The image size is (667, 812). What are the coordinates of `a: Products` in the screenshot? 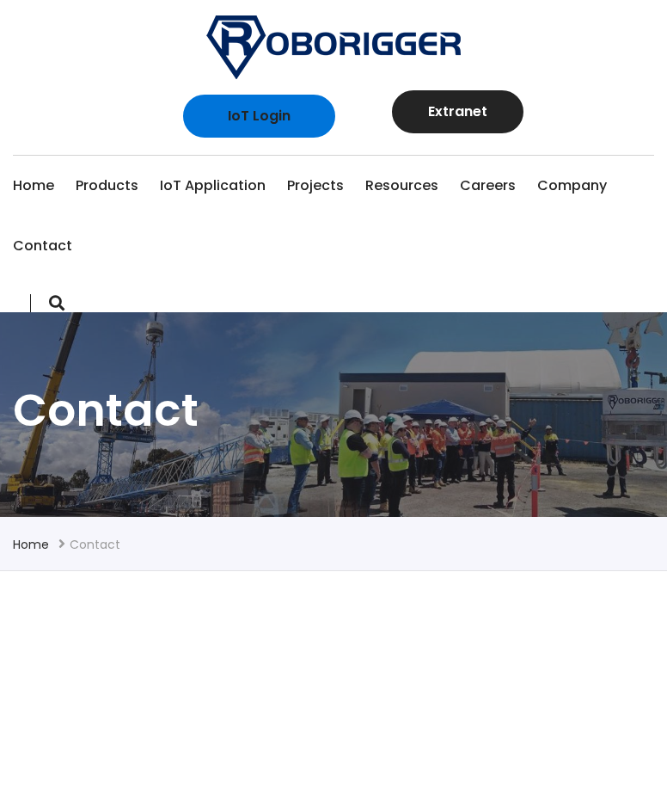 It's located at (107, 186).